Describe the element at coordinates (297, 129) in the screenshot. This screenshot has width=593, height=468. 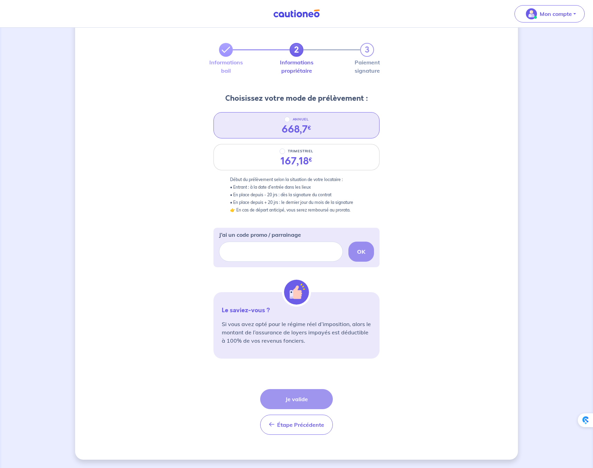
I see `div: 668,7` at that location.